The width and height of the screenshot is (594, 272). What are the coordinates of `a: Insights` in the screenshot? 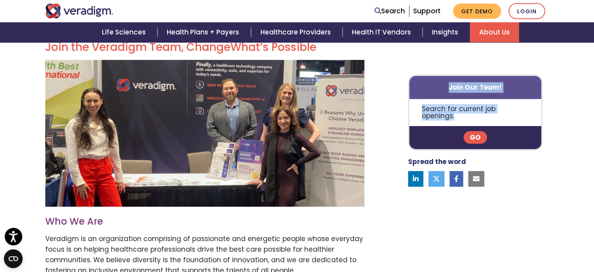 It's located at (446, 32).